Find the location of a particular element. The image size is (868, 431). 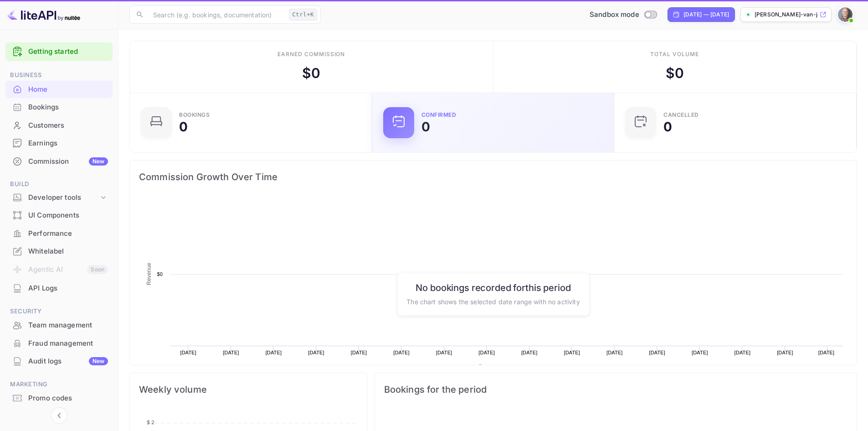

div: Switch to Production mode is located at coordinates (623, 15).